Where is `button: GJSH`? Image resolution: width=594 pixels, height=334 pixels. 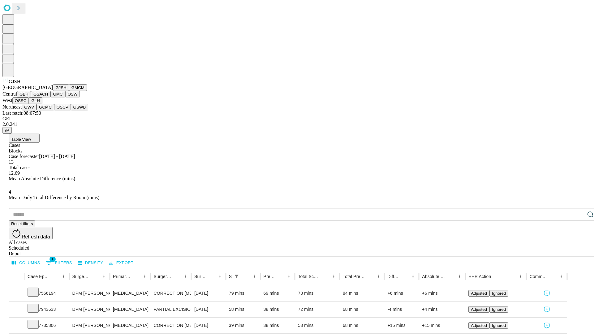 button: GJSH is located at coordinates (61, 88).